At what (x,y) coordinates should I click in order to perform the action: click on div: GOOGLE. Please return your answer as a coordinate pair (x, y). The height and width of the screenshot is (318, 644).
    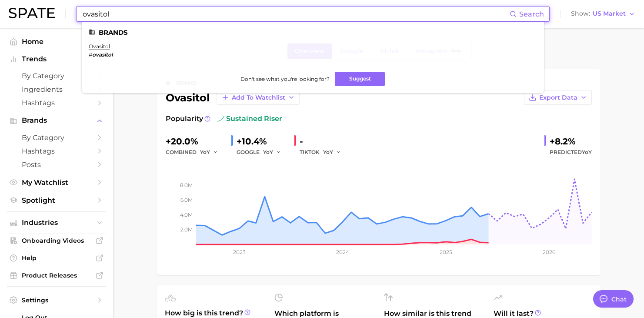
    Looking at the image, I should click on (261, 152).